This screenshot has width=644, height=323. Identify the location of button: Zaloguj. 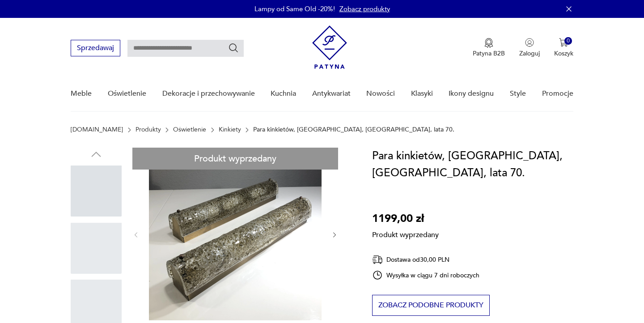
(530, 47).